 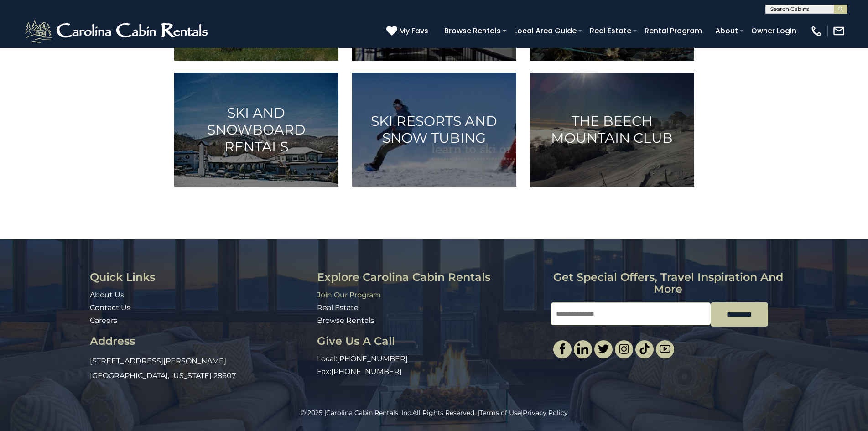 What do you see at coordinates (430, 277) in the screenshot?
I see `h3: Explore Carolina Cabin Rentals` at bounding box center [430, 277].